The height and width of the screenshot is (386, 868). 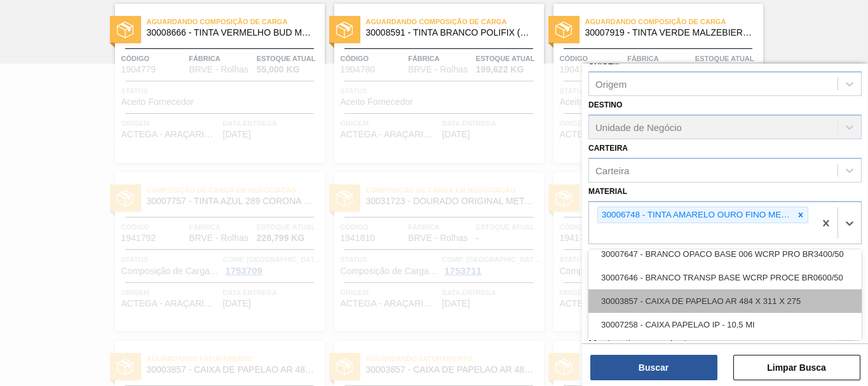 I want to click on label: Carteira, so click(x=608, y=148).